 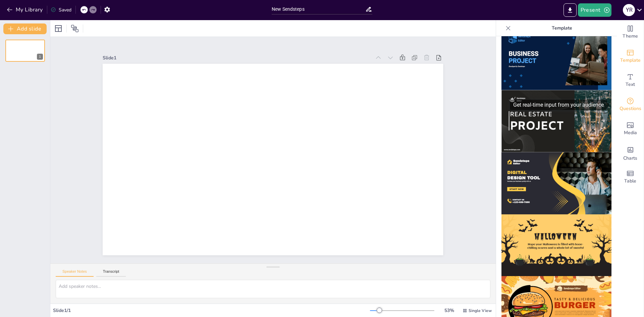 I want to click on span: Charts, so click(x=631, y=158).